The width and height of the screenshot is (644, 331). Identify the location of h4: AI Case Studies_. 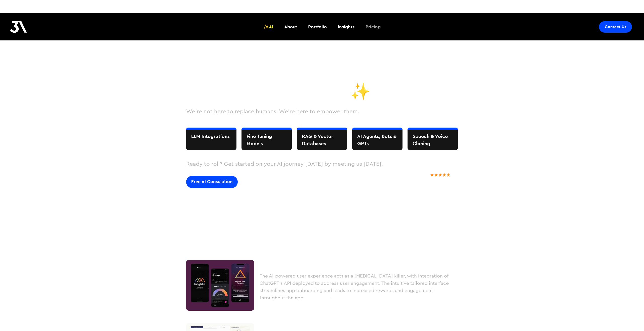
(322, 235).